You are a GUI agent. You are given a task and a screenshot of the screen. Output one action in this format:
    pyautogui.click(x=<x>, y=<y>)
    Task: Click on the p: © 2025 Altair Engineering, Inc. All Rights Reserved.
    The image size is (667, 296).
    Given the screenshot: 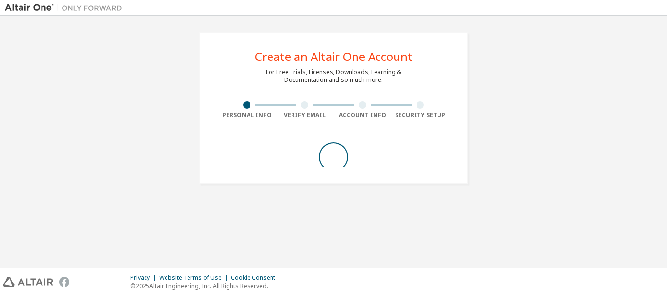 What is the action you would take?
    pyautogui.click(x=206, y=286)
    